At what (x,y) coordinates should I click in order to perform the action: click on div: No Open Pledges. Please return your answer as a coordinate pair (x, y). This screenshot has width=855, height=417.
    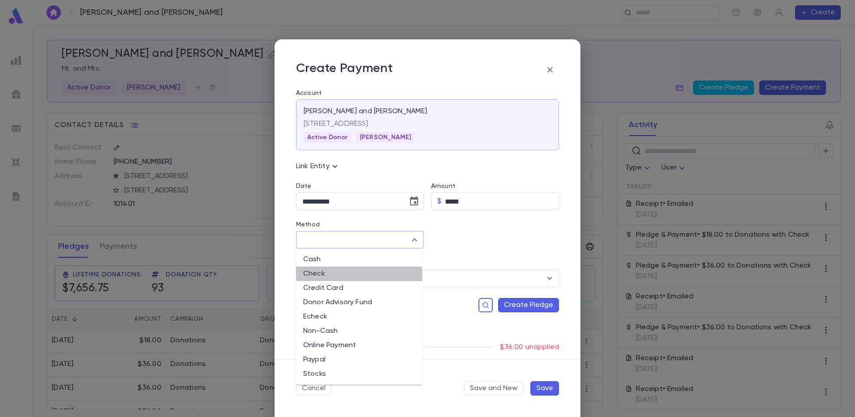
    Looking at the image, I should click on (424, 322).